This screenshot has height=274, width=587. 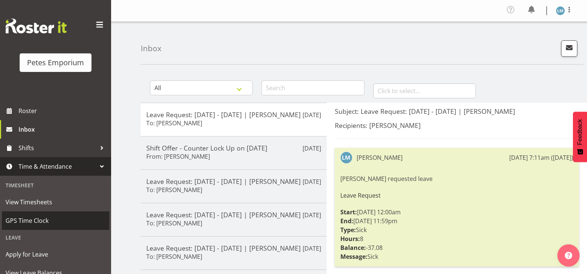 What do you see at coordinates (349, 212) in the screenshot?
I see `strong: Start:` at bounding box center [349, 212].